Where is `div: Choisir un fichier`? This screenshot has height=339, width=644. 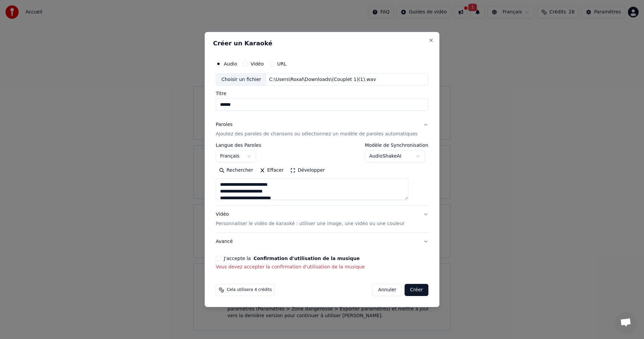 div: Choisir un fichier is located at coordinates (241, 80).